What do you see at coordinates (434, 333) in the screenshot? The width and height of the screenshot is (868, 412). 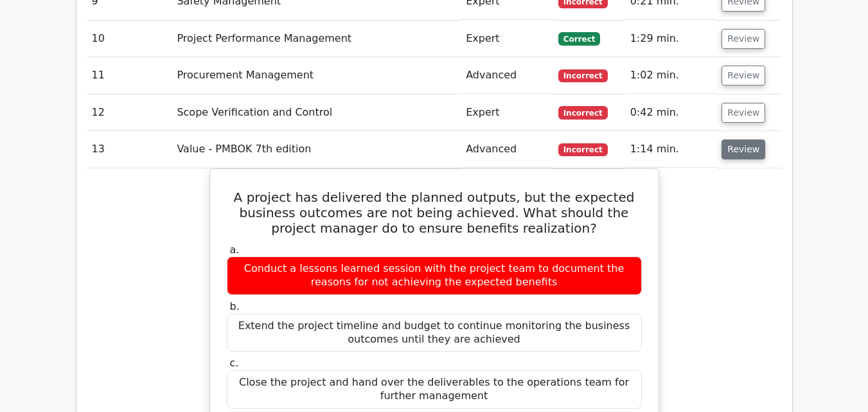 I see `div: Extend the project timeline and budget to continue monitoring the business outcomes until they ar...` at bounding box center [434, 333].